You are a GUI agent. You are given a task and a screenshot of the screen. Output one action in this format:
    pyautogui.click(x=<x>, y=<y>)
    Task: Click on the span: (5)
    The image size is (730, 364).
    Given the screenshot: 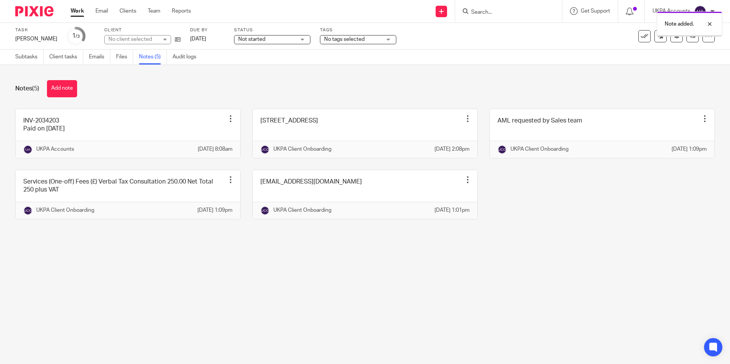 What is the action you would take?
    pyautogui.click(x=36, y=89)
    